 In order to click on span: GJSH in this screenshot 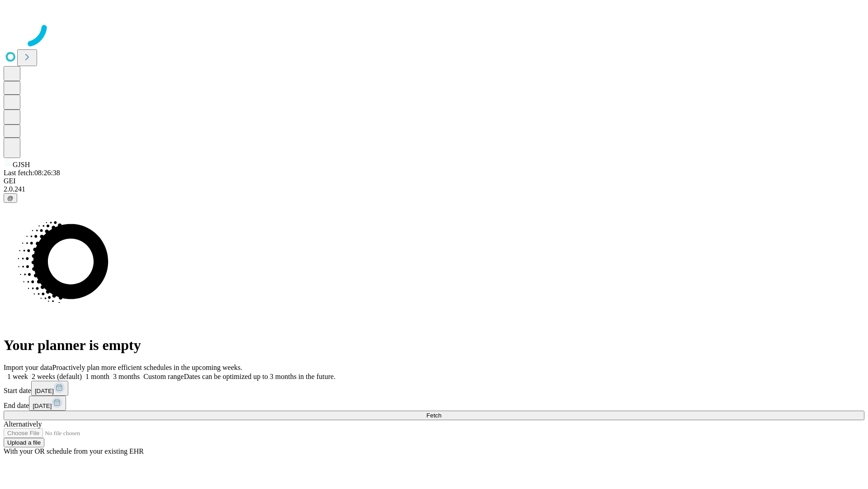, I will do `click(21, 165)`.